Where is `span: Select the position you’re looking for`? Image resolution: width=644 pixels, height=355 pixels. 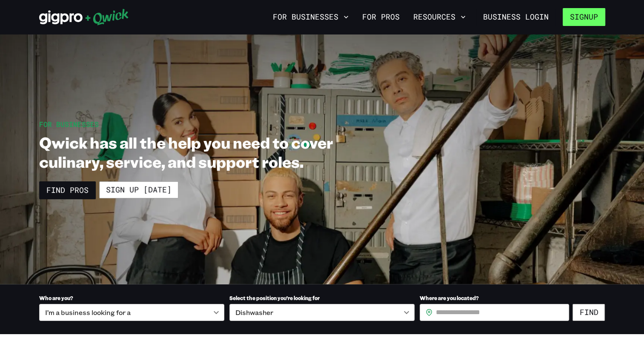
span: Select the position you’re looking for is located at coordinates (274, 298).